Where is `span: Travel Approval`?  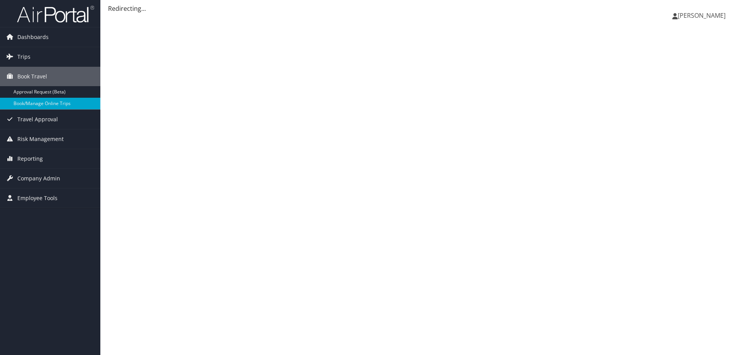
span: Travel Approval is located at coordinates (37, 119).